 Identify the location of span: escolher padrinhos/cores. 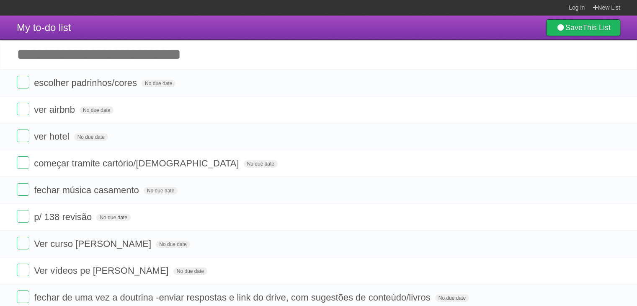
(86, 82).